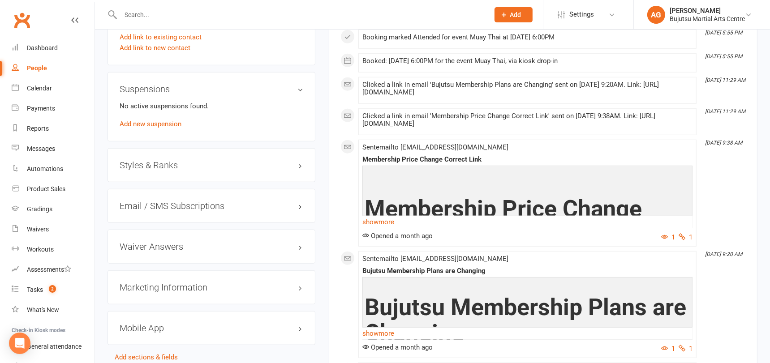  What do you see at coordinates (514, 15) in the screenshot?
I see `button: Add` at bounding box center [514, 15].